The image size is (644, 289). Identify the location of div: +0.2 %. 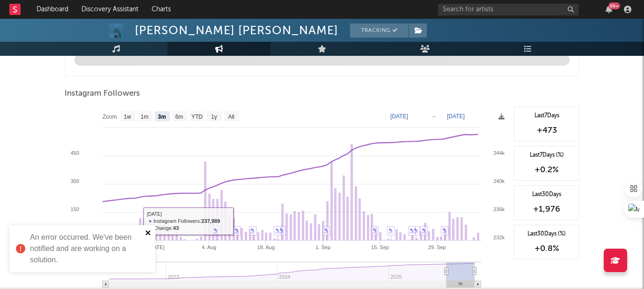
(547, 170).